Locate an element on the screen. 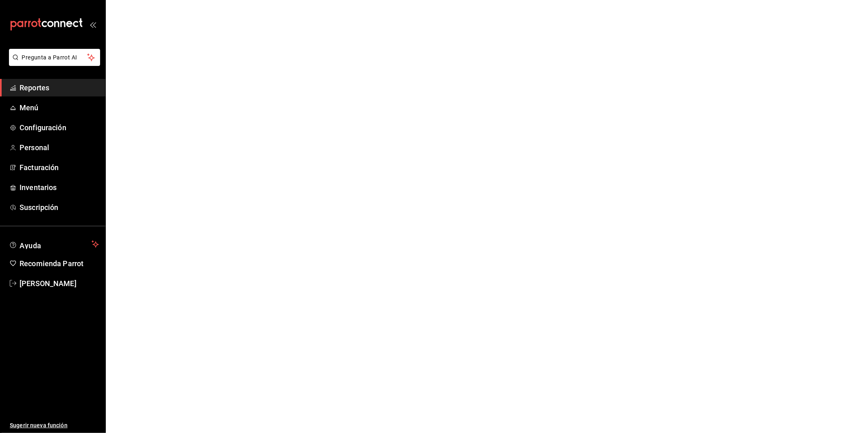  a: Pregunta a Parrot AI is located at coordinates (53, 63).